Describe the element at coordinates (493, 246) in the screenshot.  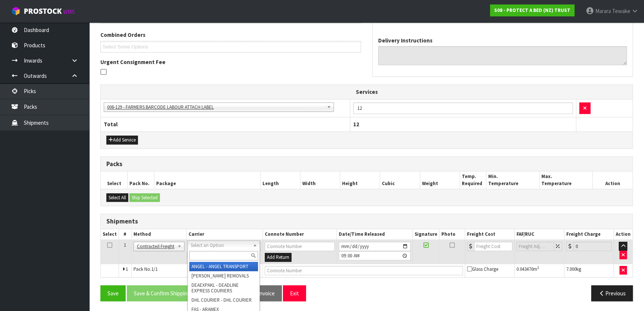
I see `input: Freight Cost` at that location.